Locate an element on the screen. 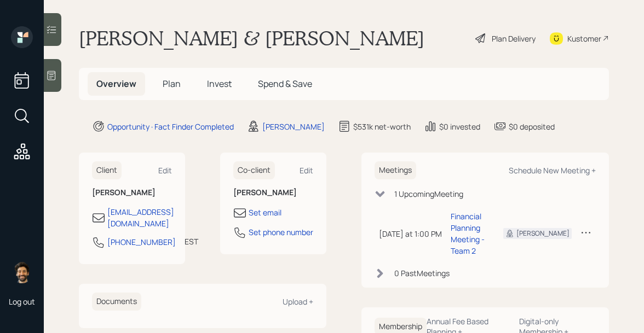 This screenshot has width=644, height=333. span: Overview is located at coordinates (116, 83).